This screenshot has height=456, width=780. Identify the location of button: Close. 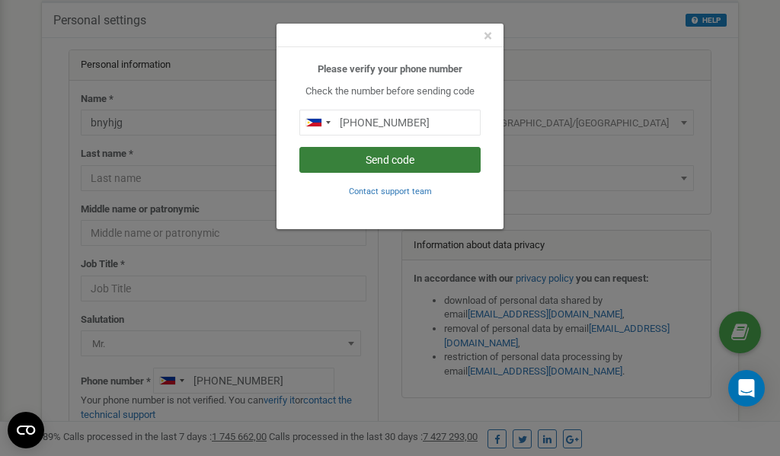
(487, 36).